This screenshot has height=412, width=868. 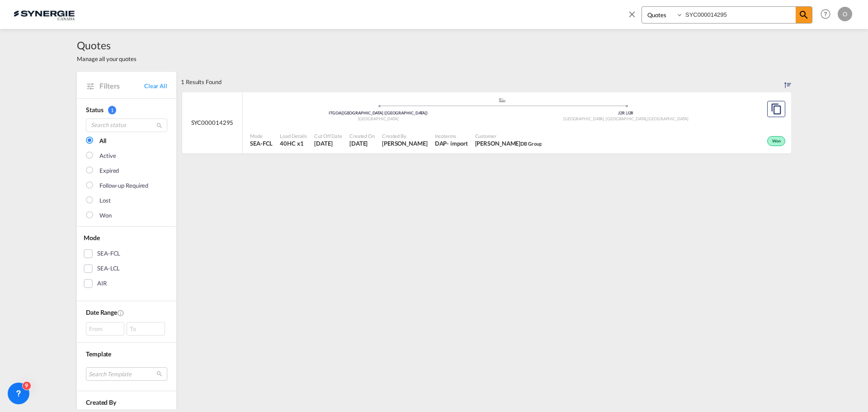 I want to click on span: Cut Off Date, so click(x=328, y=136).